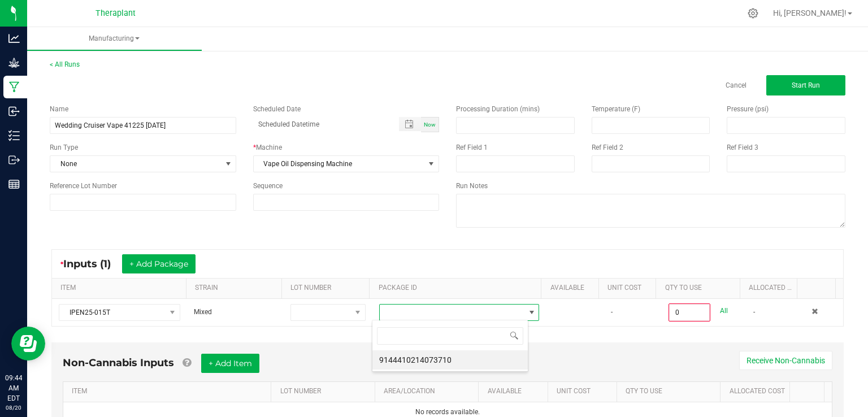  I want to click on span: IPEN25-015T, so click(113, 312).